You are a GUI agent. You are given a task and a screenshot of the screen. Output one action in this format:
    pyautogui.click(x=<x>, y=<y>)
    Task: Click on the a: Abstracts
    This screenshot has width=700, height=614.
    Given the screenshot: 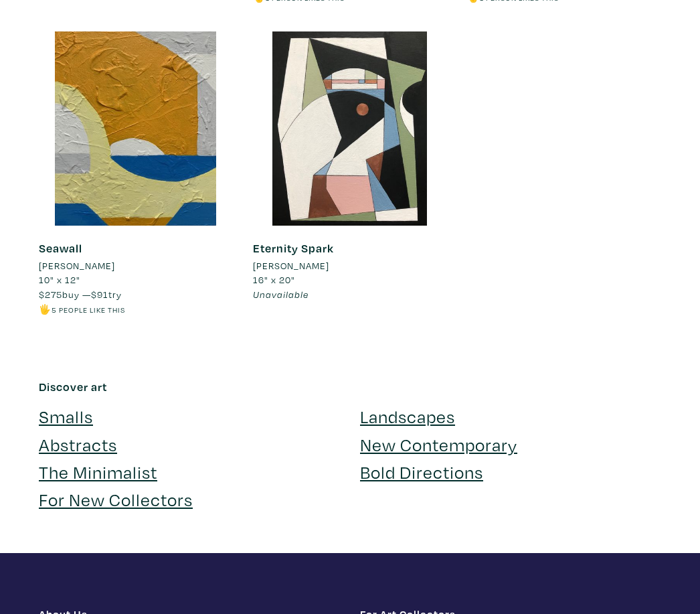 What is the action you would take?
    pyautogui.click(x=78, y=444)
    